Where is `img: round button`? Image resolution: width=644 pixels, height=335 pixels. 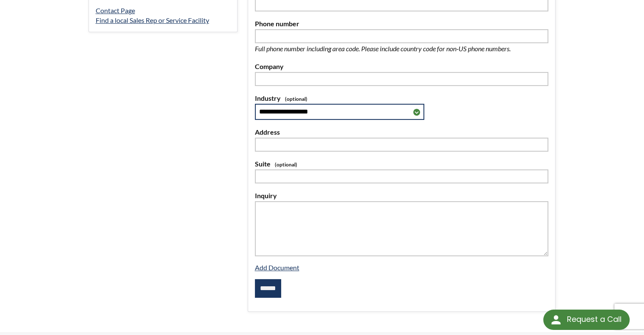 img: round button is located at coordinates (556, 320).